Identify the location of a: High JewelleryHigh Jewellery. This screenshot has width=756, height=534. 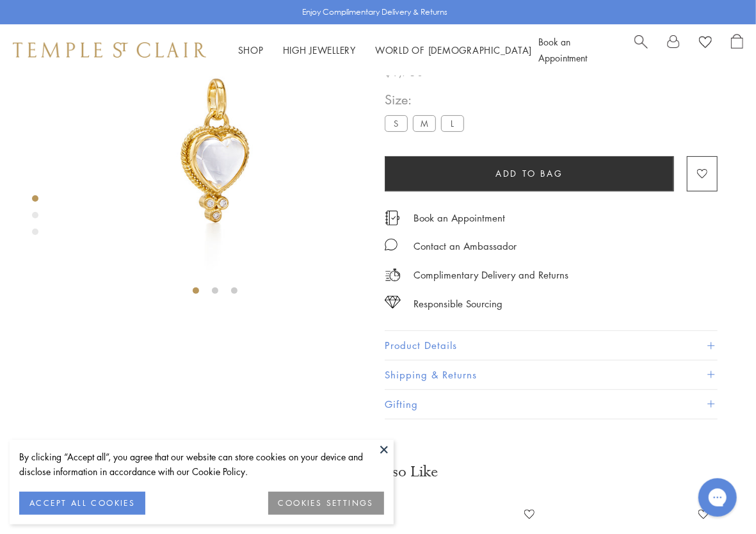
(320, 50).